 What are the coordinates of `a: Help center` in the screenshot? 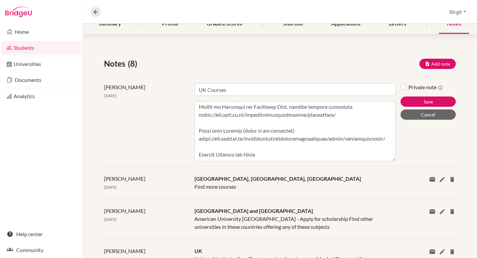 It's located at (41, 234).